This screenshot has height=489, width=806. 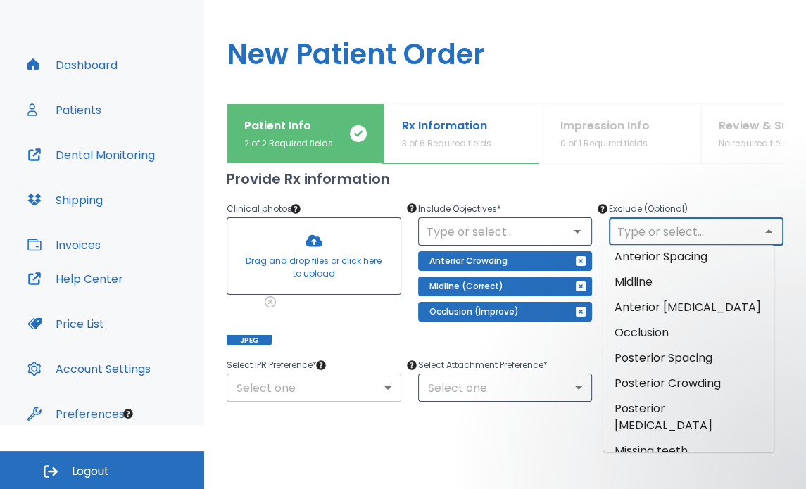 I want to click on p: Midline (Correct), so click(x=466, y=287).